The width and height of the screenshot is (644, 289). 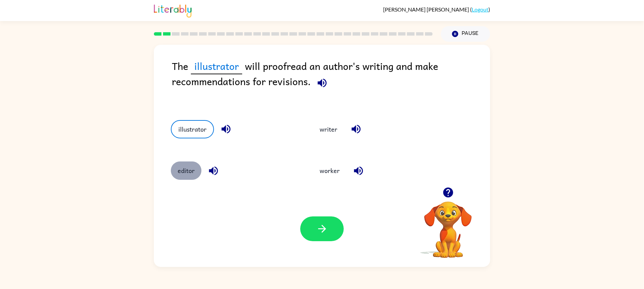 What do you see at coordinates (330, 170) in the screenshot?
I see `button: worker` at bounding box center [330, 170].